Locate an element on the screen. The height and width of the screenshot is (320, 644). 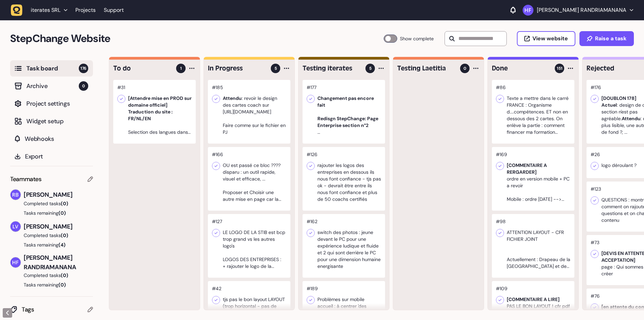
span: Raise a task is located at coordinates (611, 39).